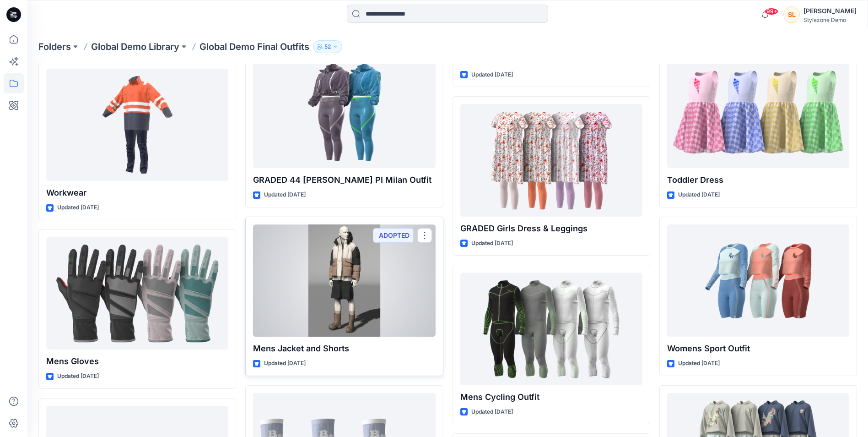  I want to click on p: Mens Jacket and Shorts, so click(344, 348).